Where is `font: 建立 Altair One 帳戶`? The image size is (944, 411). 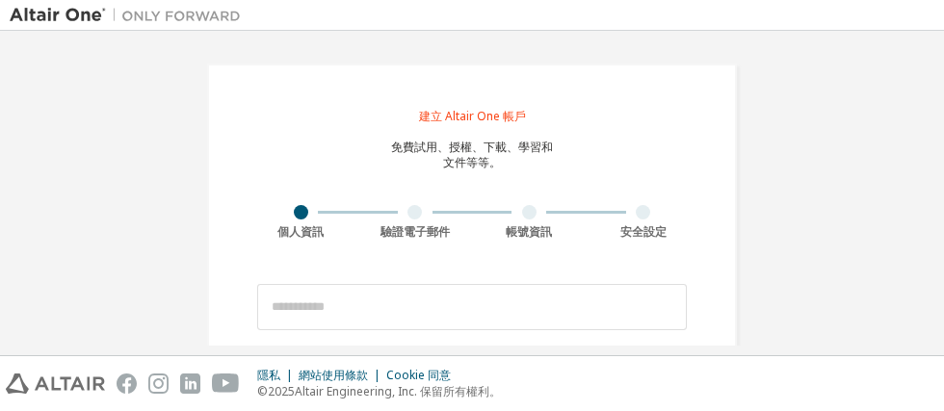
font: 建立 Altair One 帳戶 is located at coordinates (472, 116).